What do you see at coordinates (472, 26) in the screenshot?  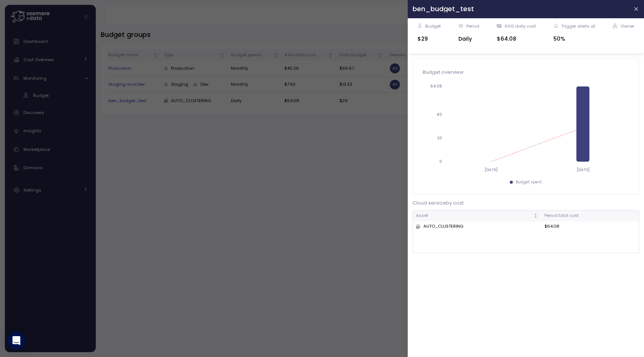 I see `div: Period` at bounding box center [472, 26].